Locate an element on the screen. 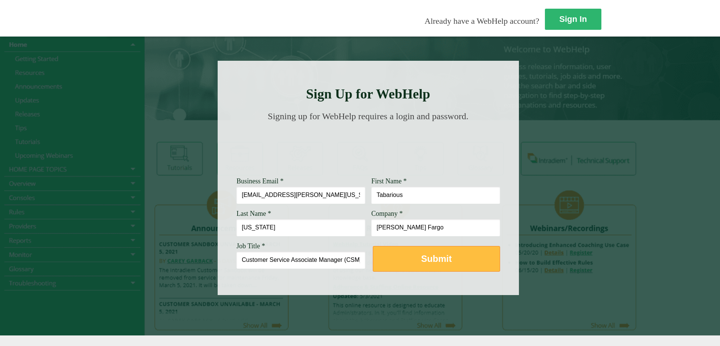  strong: Sign Up for WebHelp is located at coordinates (369, 94).